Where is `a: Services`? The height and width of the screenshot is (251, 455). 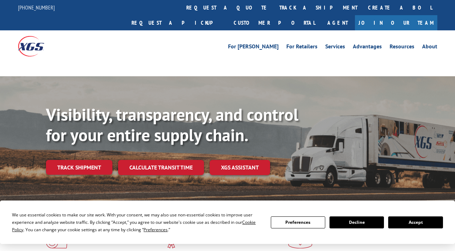 a: Services is located at coordinates (335, 48).